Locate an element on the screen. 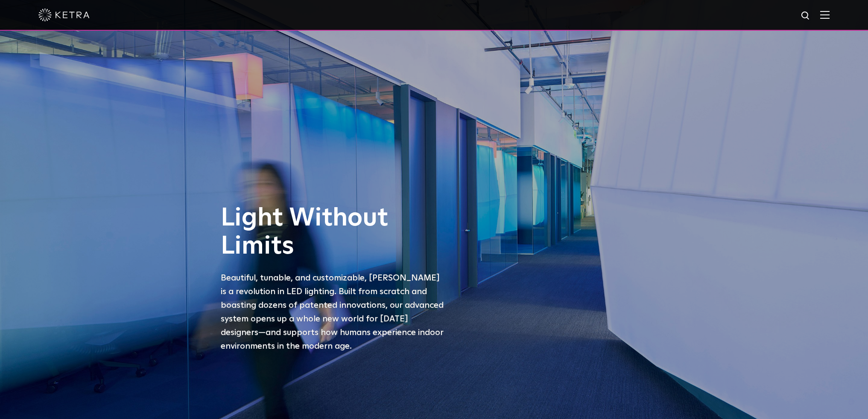  span: —and supports how humans experience indoor environments in the modern age. is located at coordinates (332, 339).